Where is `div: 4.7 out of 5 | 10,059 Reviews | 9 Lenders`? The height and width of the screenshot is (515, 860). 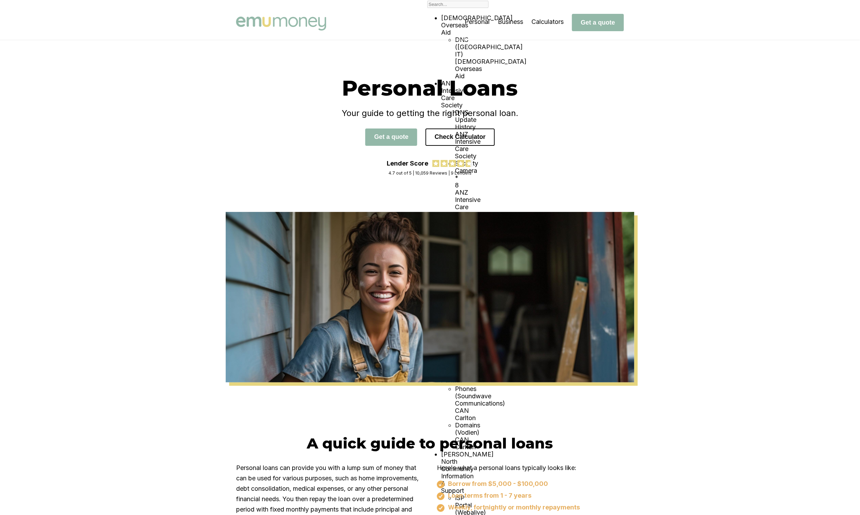
div: 4.7 out of 5 | 10,059 Reviews | 9 Lenders is located at coordinates (430, 173).